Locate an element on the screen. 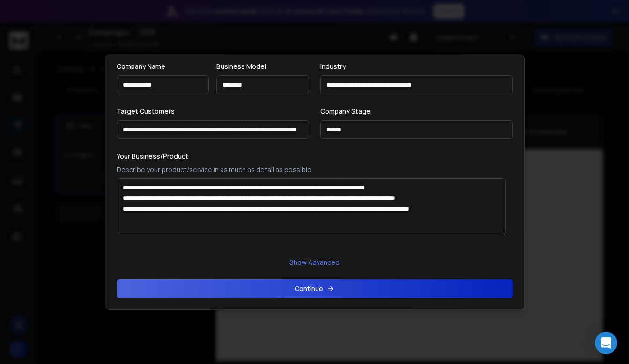  label: Company Name is located at coordinates (141, 66).